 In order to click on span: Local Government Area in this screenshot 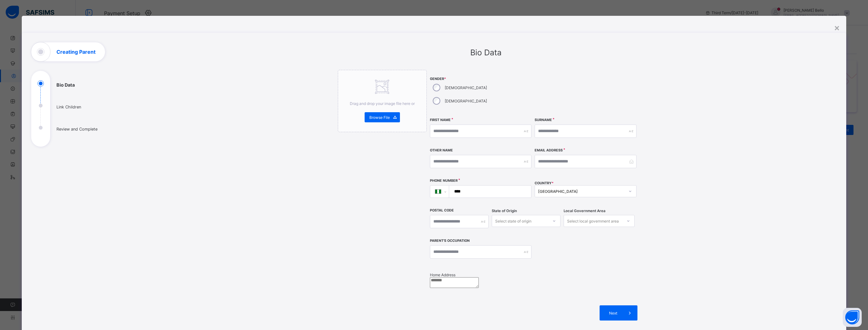, I will do `click(585, 211)`.